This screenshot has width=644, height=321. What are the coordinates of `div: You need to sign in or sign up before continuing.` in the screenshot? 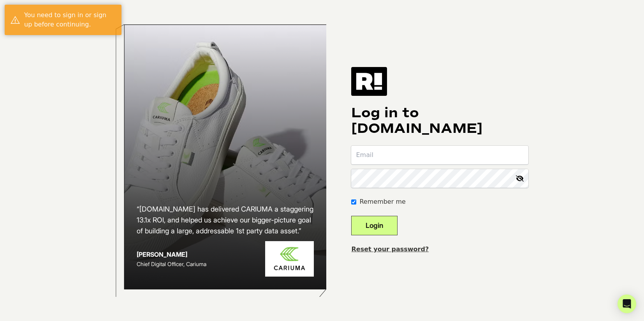 It's located at (70, 20).